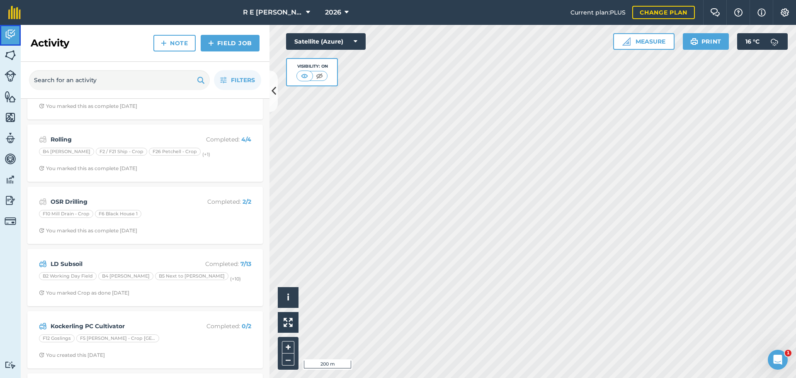 The width and height of the screenshot is (796, 378). Describe the element at coordinates (246, 264) in the screenshot. I see `strong: 7 / 13` at that location.